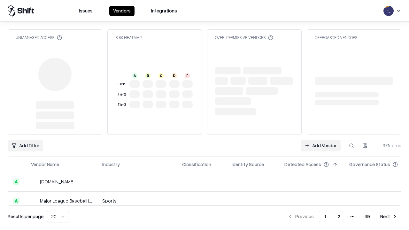  What do you see at coordinates (122, 84) in the screenshot?
I see `div: Tier 1` at bounding box center [122, 84].